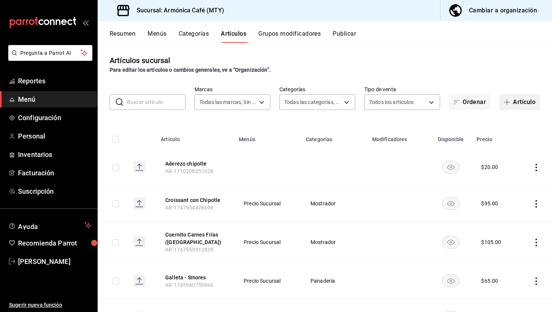  I want to click on span: Reportes, so click(54, 81).